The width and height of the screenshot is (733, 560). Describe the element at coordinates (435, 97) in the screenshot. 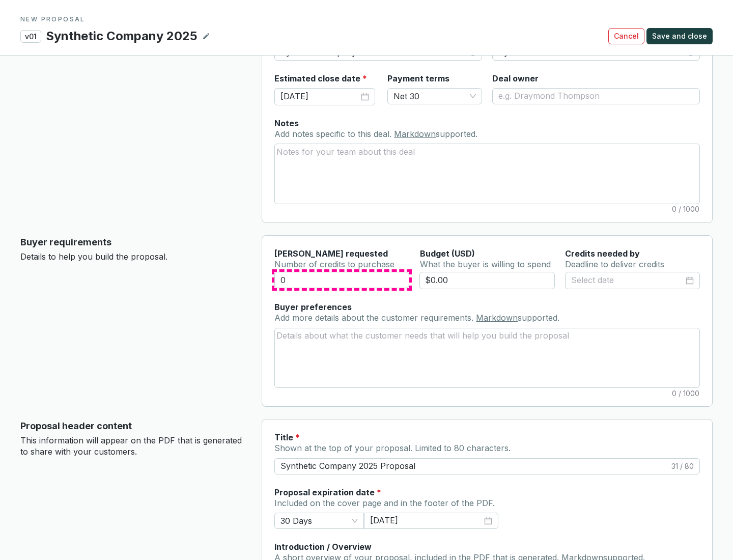

I see `span: Net 30` at that location.